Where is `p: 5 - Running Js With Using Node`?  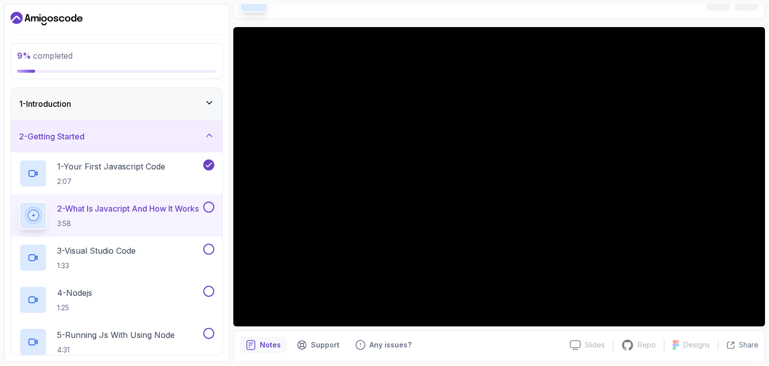
p: 5 - Running Js With Using Node is located at coordinates (116, 334).